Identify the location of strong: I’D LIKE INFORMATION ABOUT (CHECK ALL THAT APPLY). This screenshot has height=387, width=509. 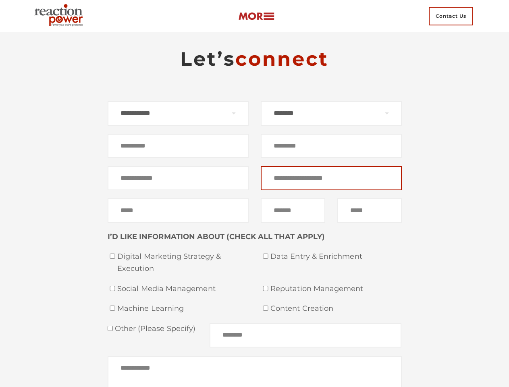
(216, 237).